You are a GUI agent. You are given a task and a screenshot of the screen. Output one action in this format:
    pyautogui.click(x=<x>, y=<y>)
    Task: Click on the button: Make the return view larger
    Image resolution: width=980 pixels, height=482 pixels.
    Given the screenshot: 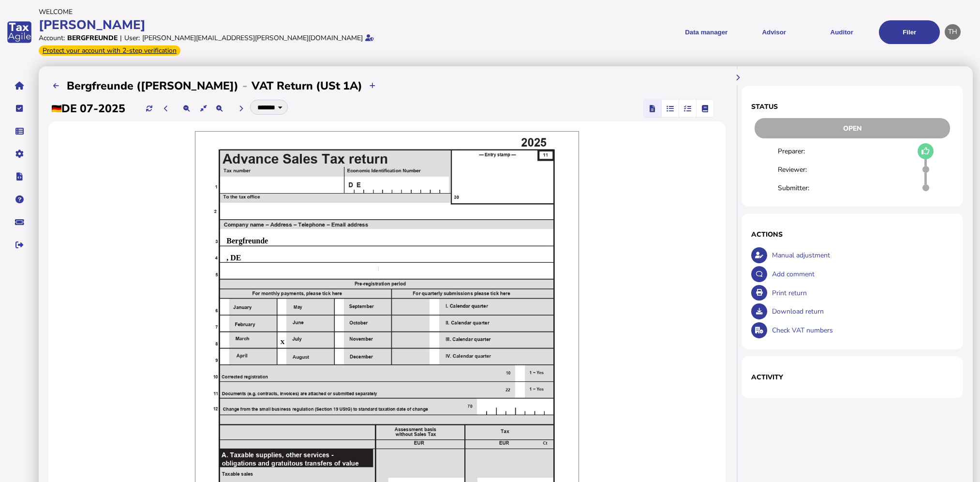 What is the action you would take?
    pyautogui.click(x=219, y=109)
    